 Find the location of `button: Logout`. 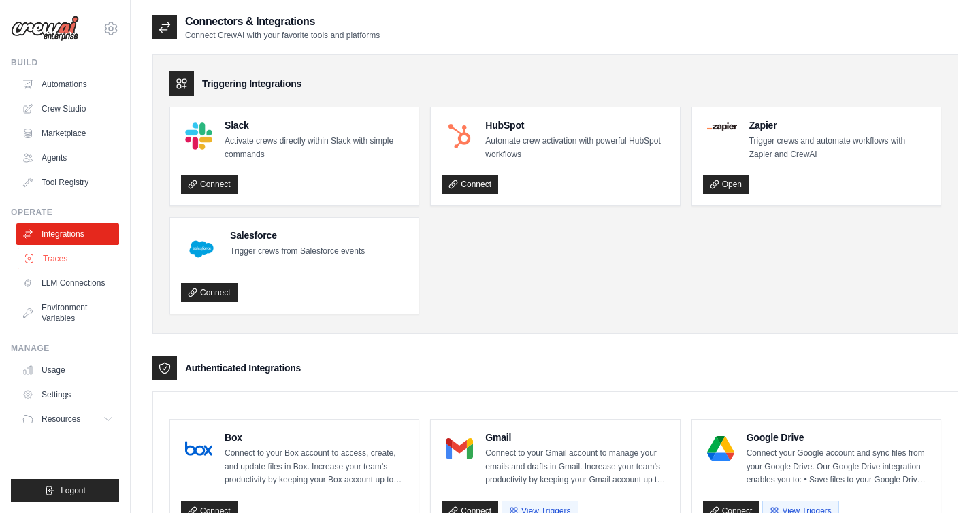

button: Logout is located at coordinates (64, 490).